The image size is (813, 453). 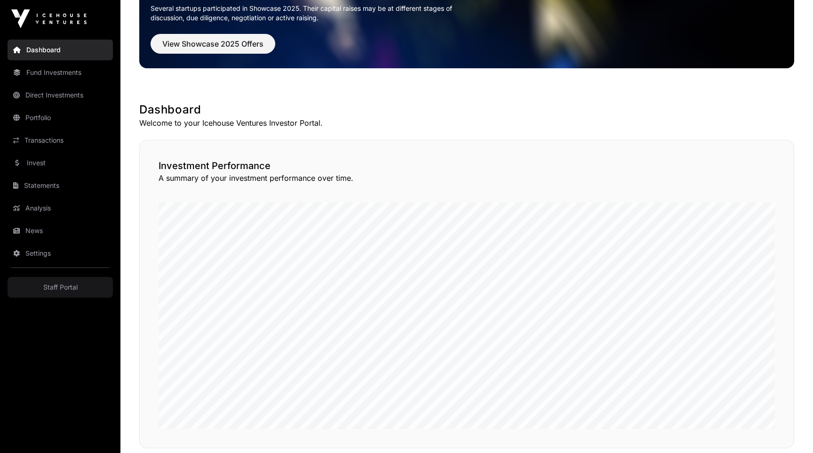 I want to click on div: Chat Widget, so click(x=790, y=430).